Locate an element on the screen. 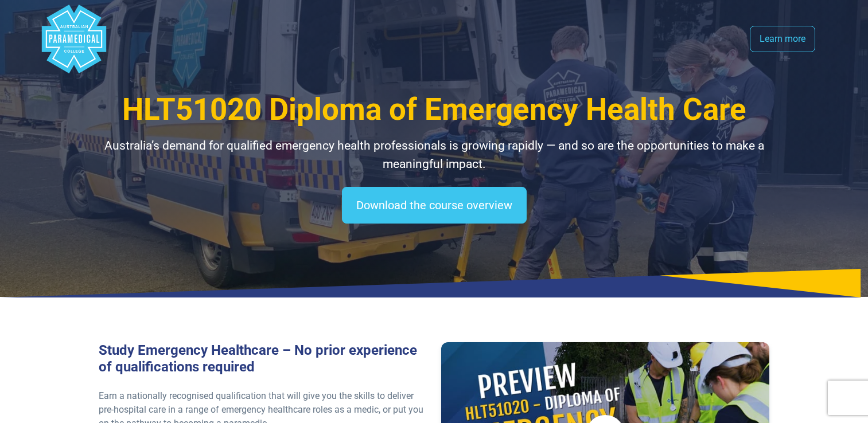 Image resolution: width=868 pixels, height=423 pixels. div: Australian Paramedical College is located at coordinates (74, 39).